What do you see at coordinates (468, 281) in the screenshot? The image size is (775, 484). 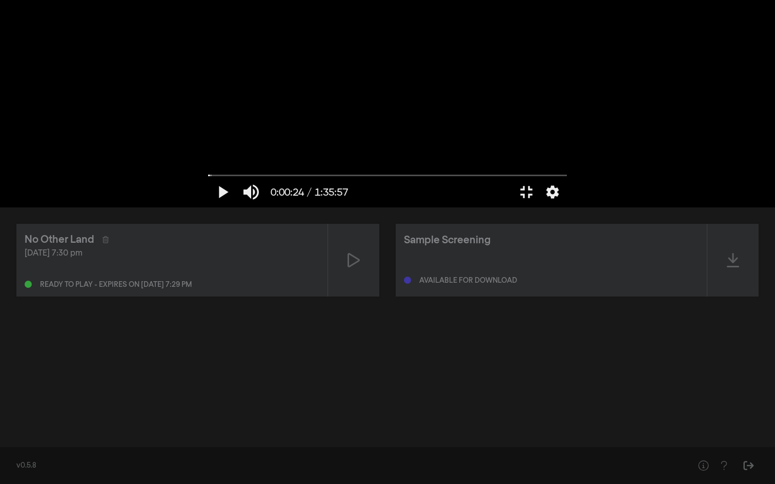 I see `div: Available for download` at bounding box center [468, 281].